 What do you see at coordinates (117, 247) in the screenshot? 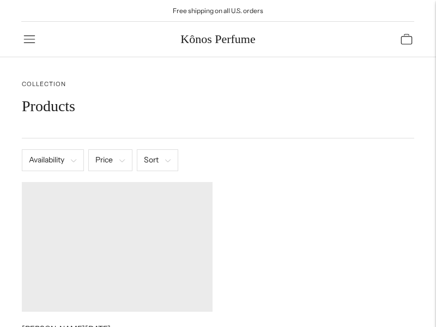
I see `a: Balsam Noël` at bounding box center [117, 247].